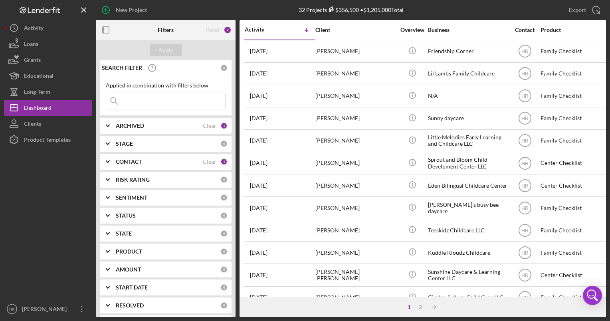 This screenshot has height=321, width=610. I want to click on div: 32 Projects • $1,205,000 Total, so click(351, 10).